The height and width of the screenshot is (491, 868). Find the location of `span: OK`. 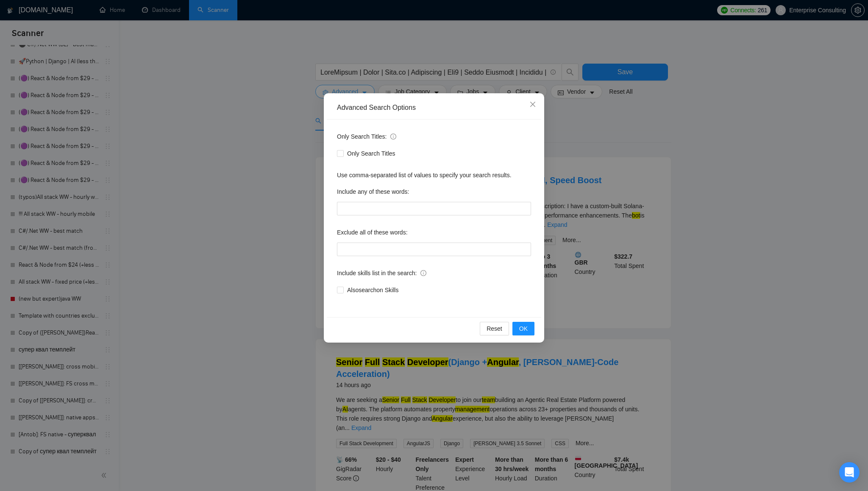

span: OK is located at coordinates (523, 328).